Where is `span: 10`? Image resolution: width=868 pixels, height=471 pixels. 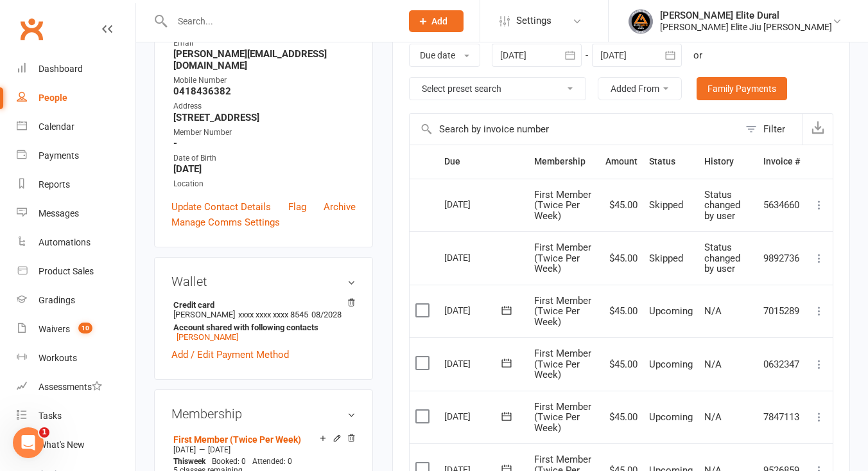 span: 10 is located at coordinates (85, 328).